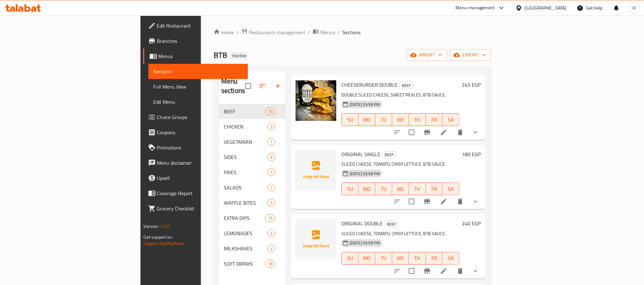  Describe the element at coordinates (252, 249) in the screenshot. I see `div: MILKSHAKES4` at that location.